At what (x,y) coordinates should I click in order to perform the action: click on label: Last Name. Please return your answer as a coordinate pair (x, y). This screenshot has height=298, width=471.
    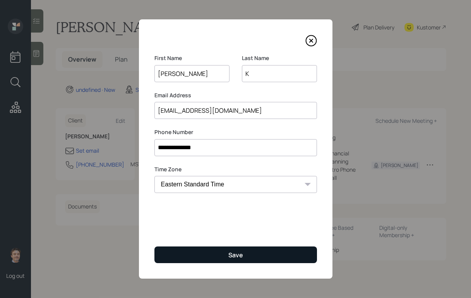
    Looking at the image, I should click on (280, 58).